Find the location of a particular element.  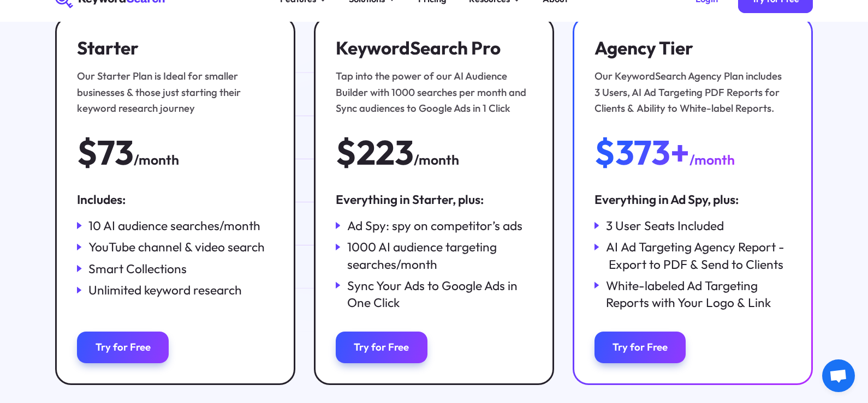

div: 10 AI audience searches/month is located at coordinates (174, 225).